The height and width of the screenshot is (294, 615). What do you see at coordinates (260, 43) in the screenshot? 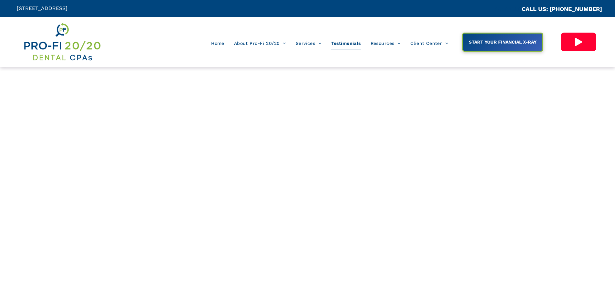
I see `a: About Pro-Fi 20/20` at bounding box center [260, 43].